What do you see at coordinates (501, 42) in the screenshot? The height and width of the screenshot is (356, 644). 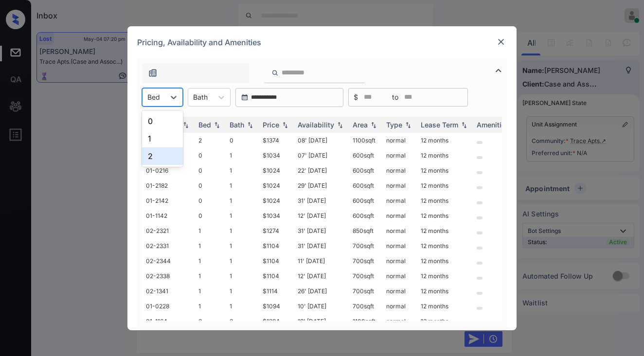 I see `img: close` at bounding box center [501, 42].